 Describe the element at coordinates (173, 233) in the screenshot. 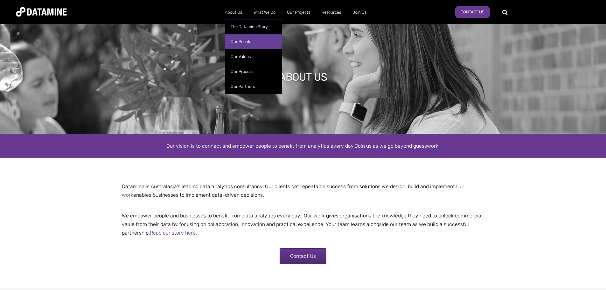

I see `a: Read our story here` at that location.